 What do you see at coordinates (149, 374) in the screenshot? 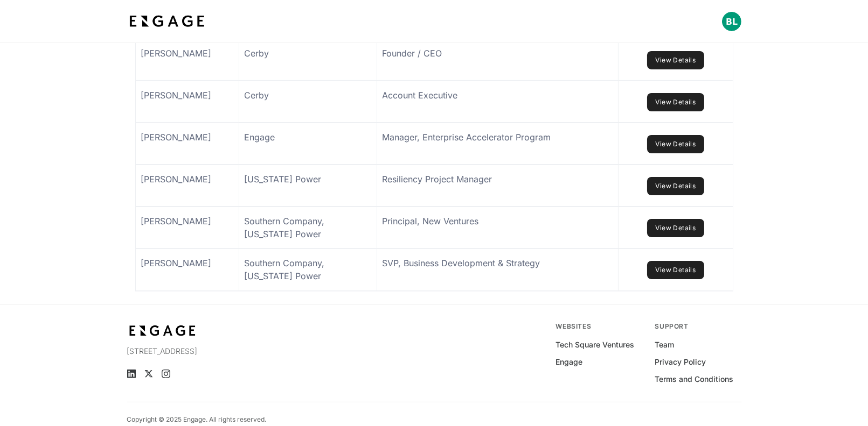
I see `a: X (Twitter)` at bounding box center [149, 374].